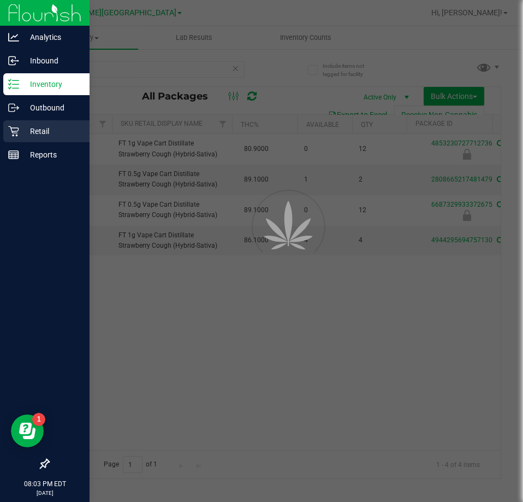 This screenshot has width=523, height=502. I want to click on inline-svg: Outbound, so click(14, 108).